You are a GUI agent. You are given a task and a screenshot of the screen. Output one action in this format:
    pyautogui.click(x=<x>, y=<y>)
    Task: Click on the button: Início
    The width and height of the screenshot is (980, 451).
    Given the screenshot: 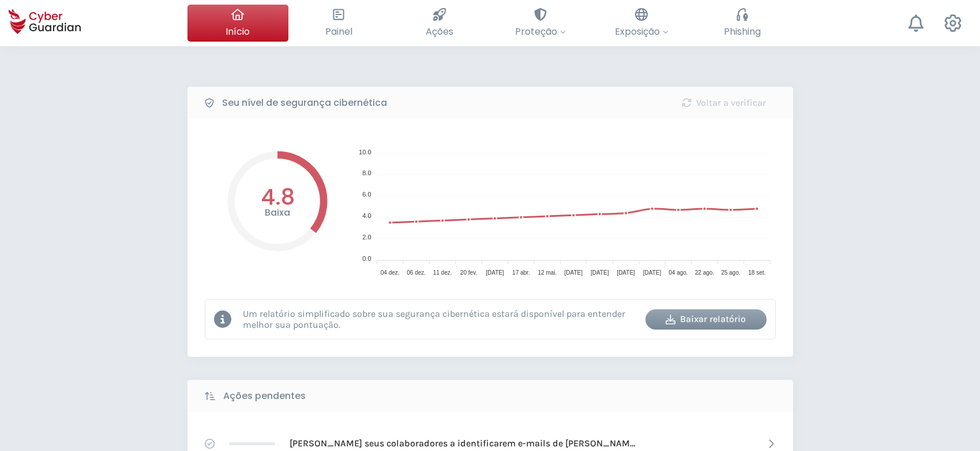 What is the action you would take?
    pyautogui.click(x=238, y=23)
    